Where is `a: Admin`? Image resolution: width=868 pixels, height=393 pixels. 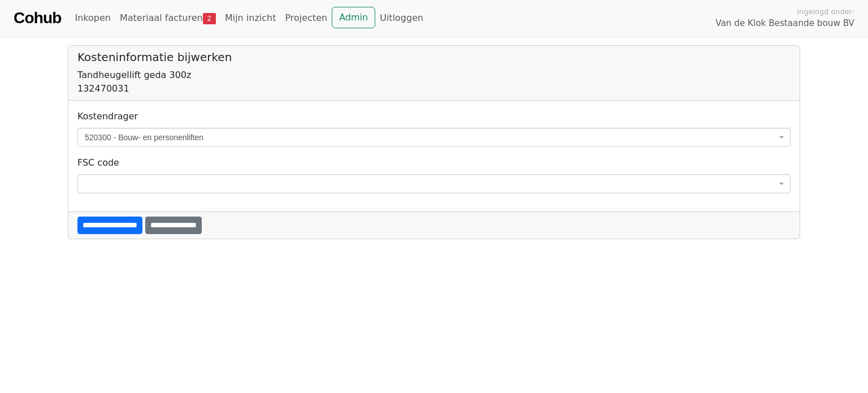 a: Admin is located at coordinates (353, 17).